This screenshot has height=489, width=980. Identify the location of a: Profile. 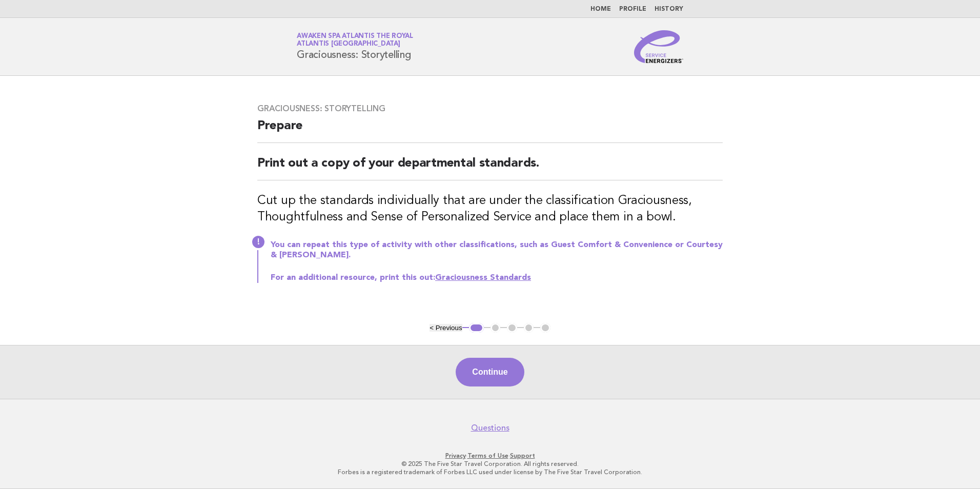
(632, 9).